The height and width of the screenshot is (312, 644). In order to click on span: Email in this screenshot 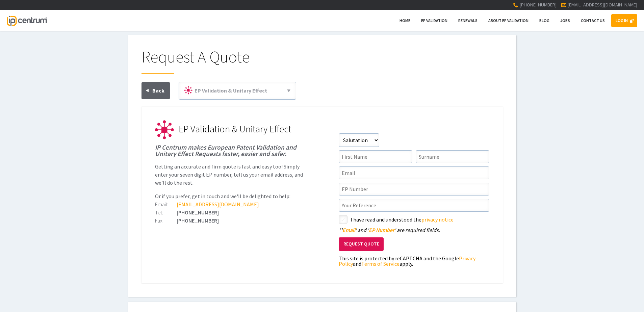, I will do `click(349, 230)`.